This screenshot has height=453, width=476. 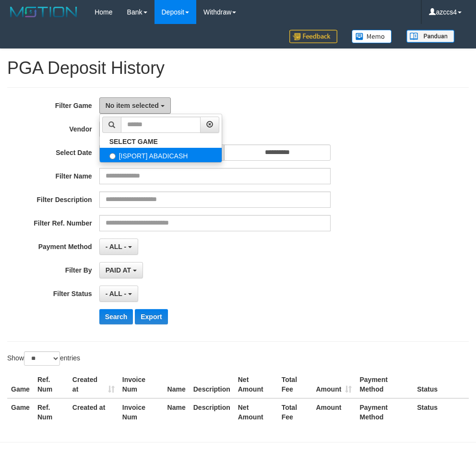 I want to click on img: Feedback.jpg, so click(x=313, y=36).